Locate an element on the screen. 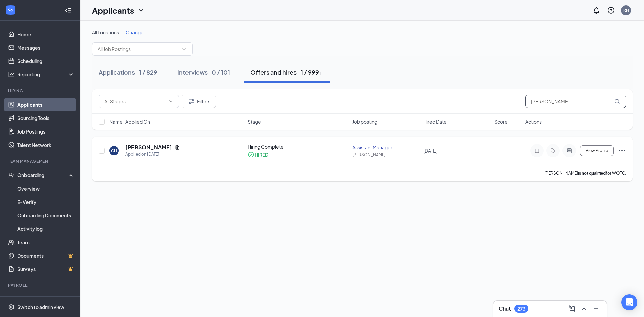 The width and height of the screenshot is (644, 317). svg: Analysis is located at coordinates (11, 75).